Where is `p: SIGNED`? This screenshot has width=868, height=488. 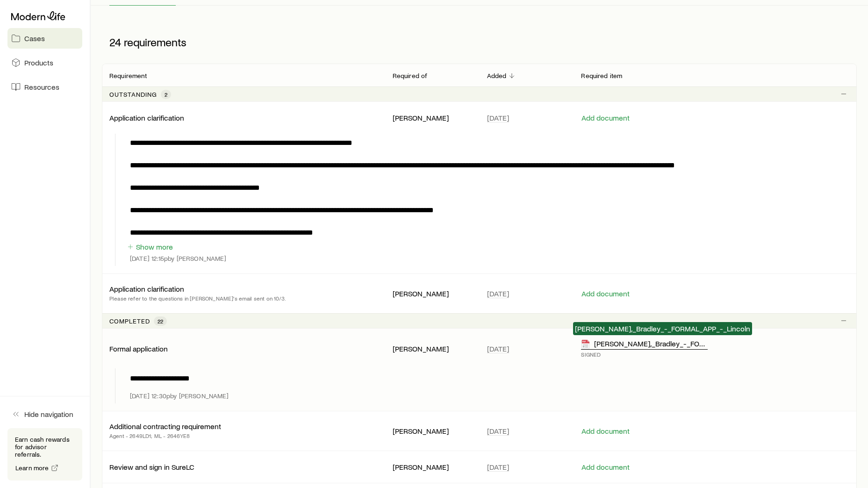
p: SIGNED is located at coordinates (644, 354).